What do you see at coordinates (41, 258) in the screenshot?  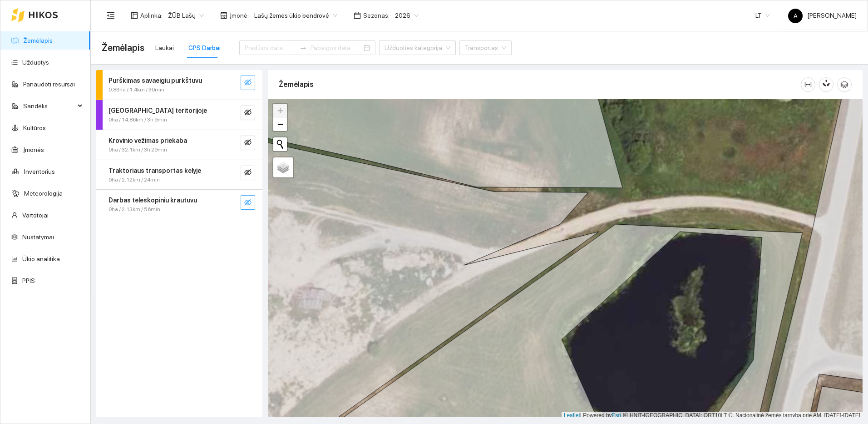 I see `a: Ūkio analitika` at bounding box center [41, 258].